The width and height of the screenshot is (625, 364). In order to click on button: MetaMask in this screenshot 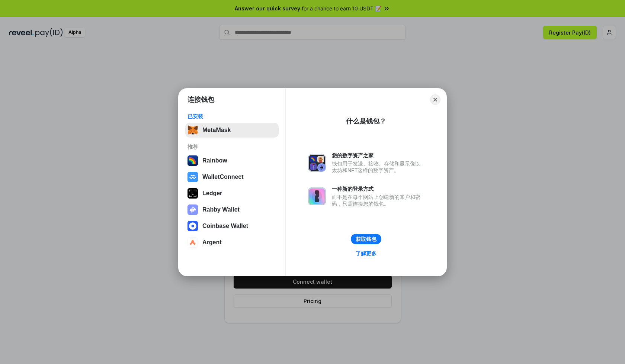, I will do `click(232, 130)`.